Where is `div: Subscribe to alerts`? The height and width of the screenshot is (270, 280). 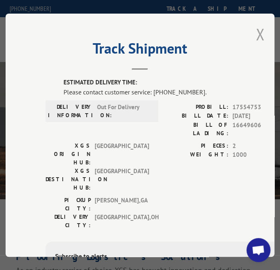 div: Subscribe to alerts is located at coordinates (165, 256).